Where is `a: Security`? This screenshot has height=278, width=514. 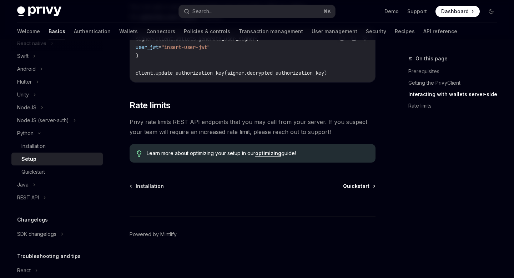 a: Security is located at coordinates (376, 31).